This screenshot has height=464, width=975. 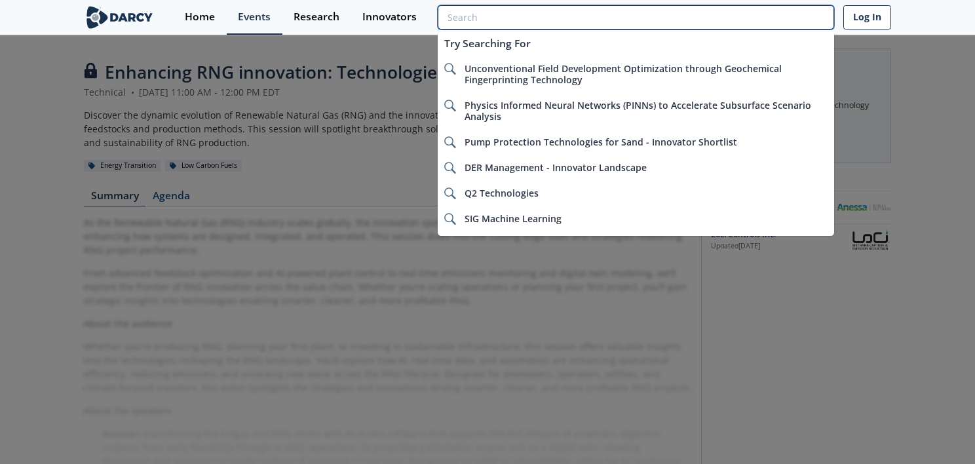 I want to click on div: Try Searching For, so click(x=636, y=43).